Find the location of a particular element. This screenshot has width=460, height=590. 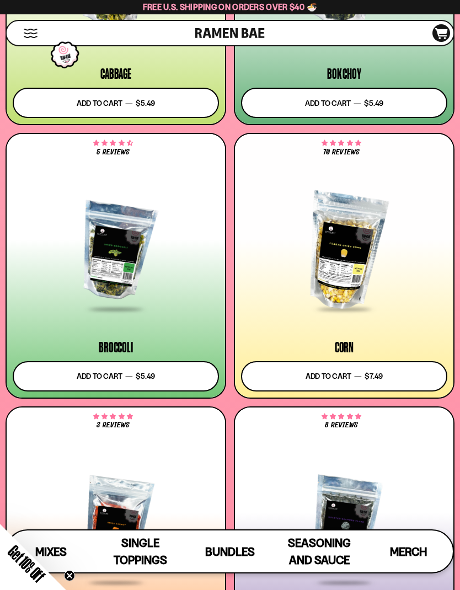

span: Merch is located at coordinates (408, 552).